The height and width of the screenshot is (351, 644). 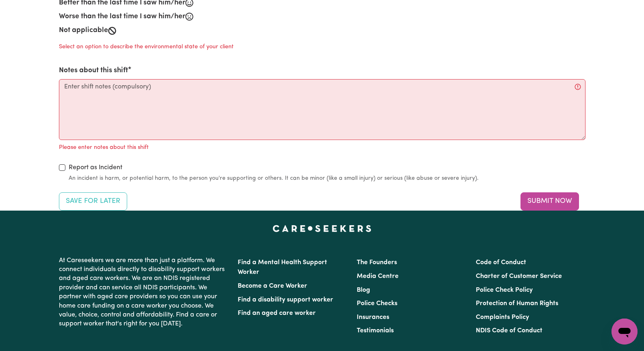 What do you see at coordinates (146, 47) in the screenshot?
I see `p: Select an option to describe the environmental state of your client` at bounding box center [146, 47].